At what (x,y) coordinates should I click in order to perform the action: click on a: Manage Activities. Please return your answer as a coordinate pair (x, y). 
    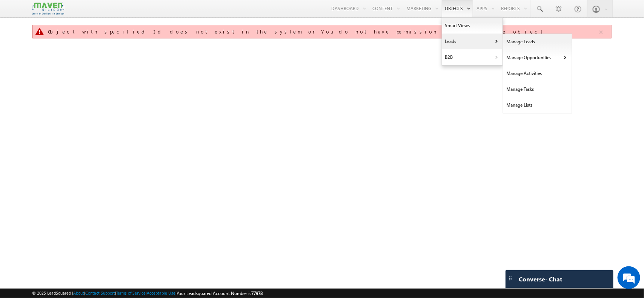
    Looking at the image, I should click on (538, 73).